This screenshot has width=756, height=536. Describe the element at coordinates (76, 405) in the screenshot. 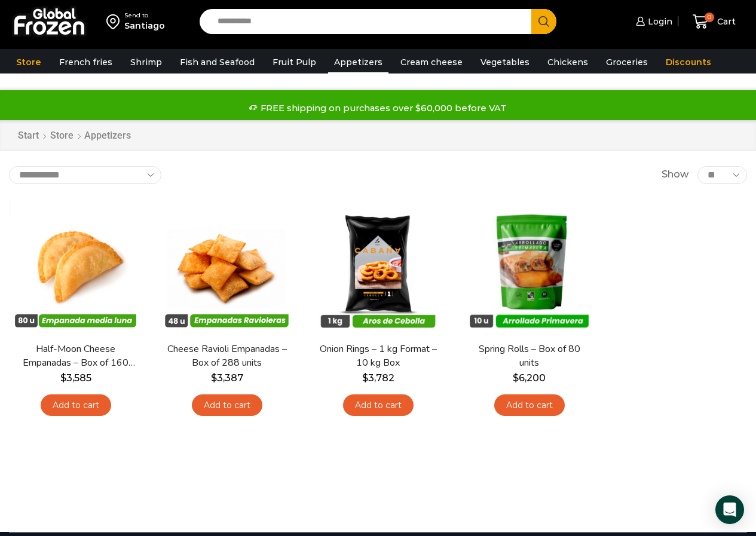

I see `a: Add to cart: “Cheese Crescent Empanadas - Box of 160 units”` at that location.